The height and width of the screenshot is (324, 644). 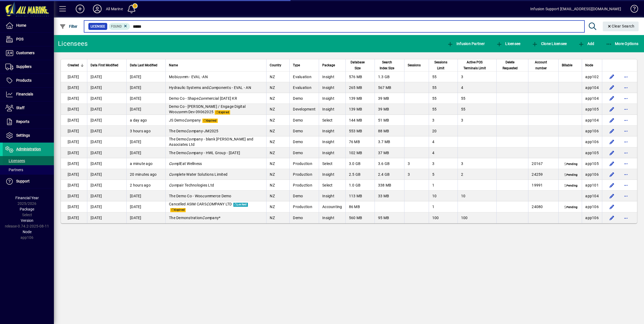 What do you see at coordinates (146, 65) in the screenshot?
I see `div: Data Last Modified` at bounding box center [146, 65].